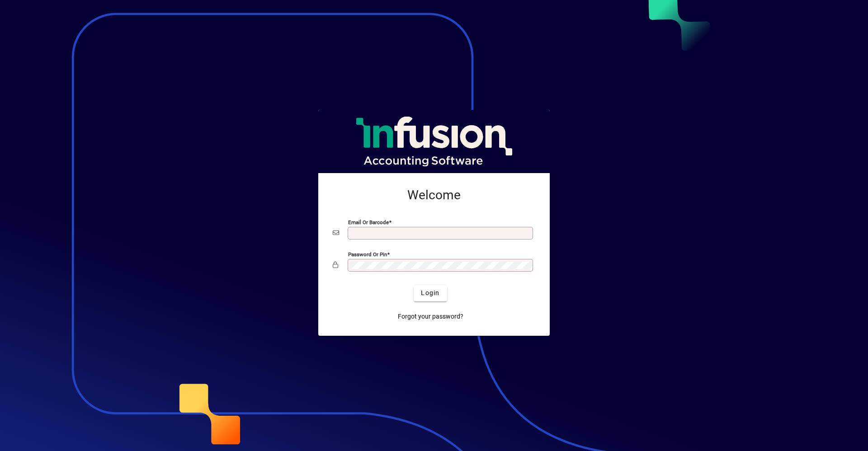 The width and height of the screenshot is (868, 451). I want to click on button: Login, so click(430, 293).